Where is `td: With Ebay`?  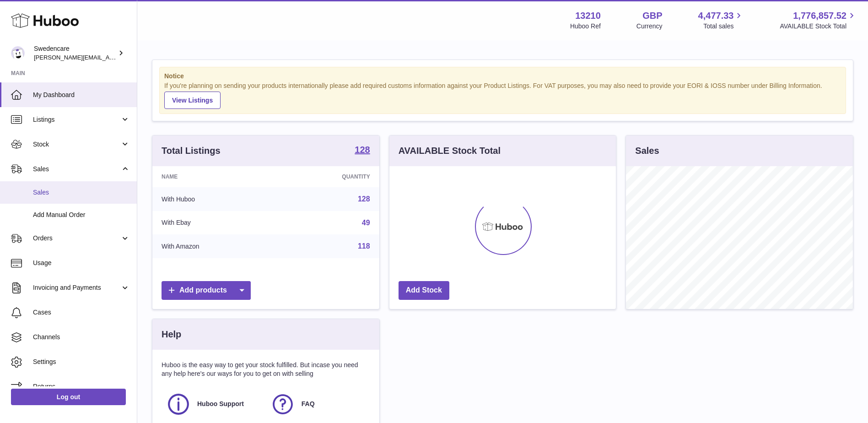 td: With Ebay is located at coordinates (214, 223).